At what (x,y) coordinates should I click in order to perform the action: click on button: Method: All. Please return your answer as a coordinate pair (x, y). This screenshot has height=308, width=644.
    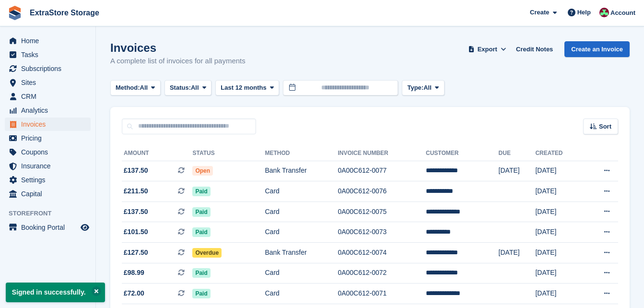
    Looking at the image, I should click on (135, 88).